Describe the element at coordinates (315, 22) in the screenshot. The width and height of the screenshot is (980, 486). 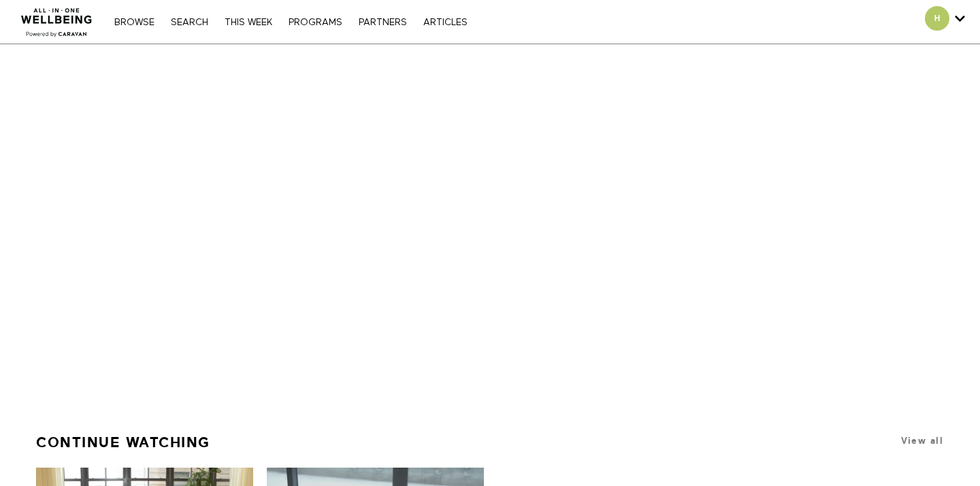
I see `a: PROGRAMS` at that location.